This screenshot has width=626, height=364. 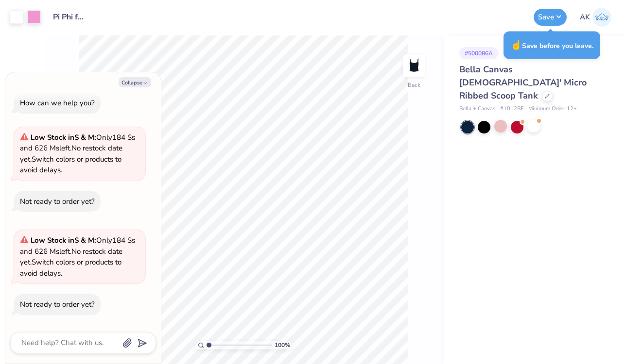 I want to click on span: Minimum Order: 12 +, so click(x=552, y=109).